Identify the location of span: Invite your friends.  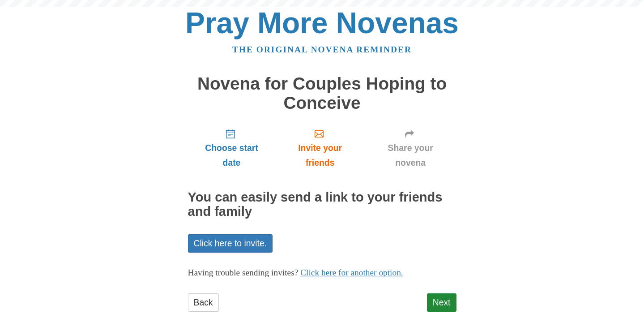
(320, 155).